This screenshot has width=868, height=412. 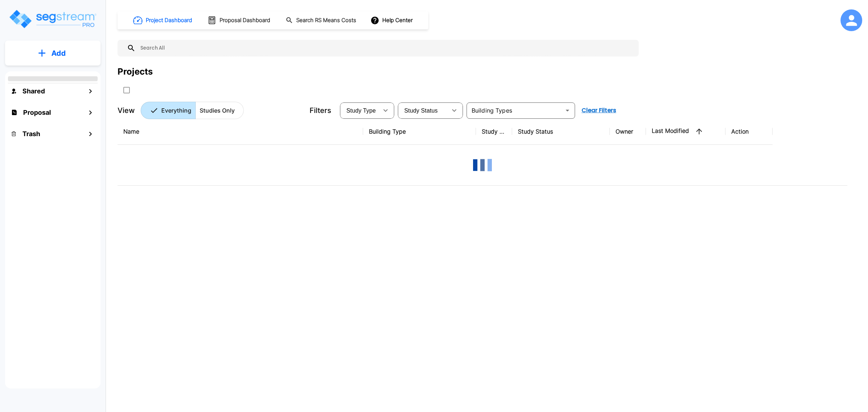 What do you see at coordinates (326, 20) in the screenshot?
I see `h1: Search RS Means Costs` at bounding box center [326, 20].